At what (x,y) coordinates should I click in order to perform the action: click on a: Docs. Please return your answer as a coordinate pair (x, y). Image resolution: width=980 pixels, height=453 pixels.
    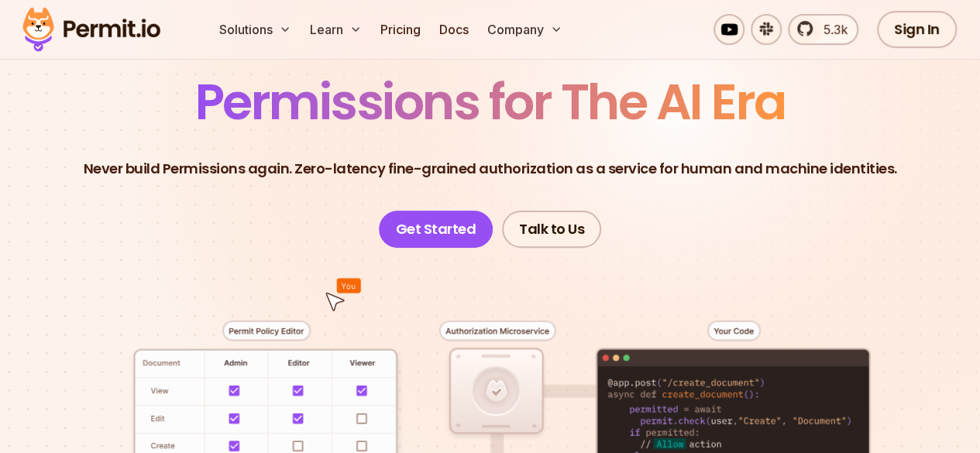
    Looking at the image, I should click on (453, 29).